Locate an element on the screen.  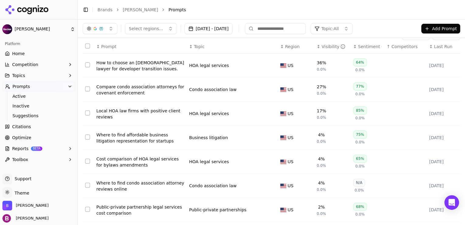
div: ↕Region is located at coordinates (296, 46).